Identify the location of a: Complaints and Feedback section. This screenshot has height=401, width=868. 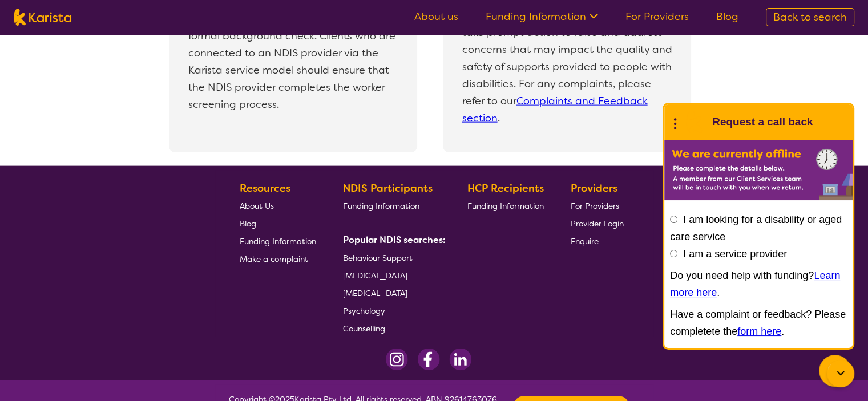
(554, 110).